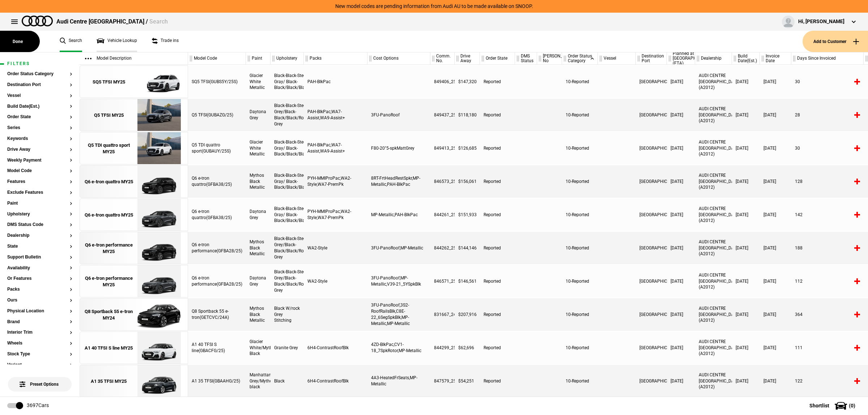 This screenshot has height=415, width=868. Describe the element at coordinates (217, 82) in the screenshot. I see `div: SQ5 TFSI(GUBS5Y/25S)` at that location.